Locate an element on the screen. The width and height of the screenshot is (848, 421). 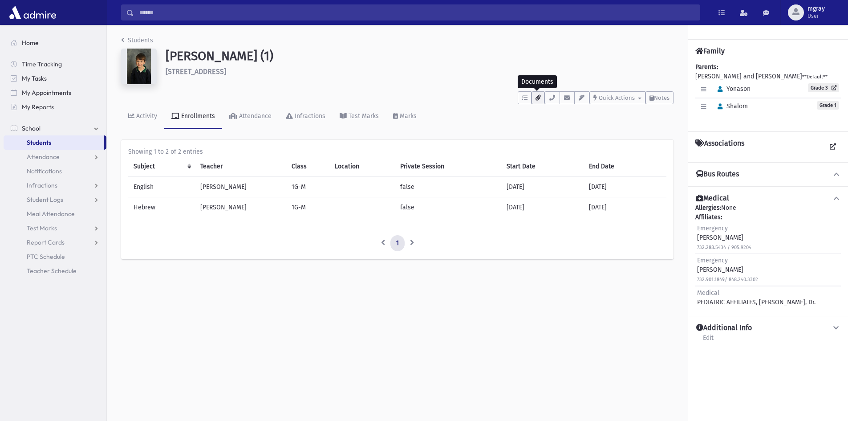
span: Grade 1 is located at coordinates (828, 105).